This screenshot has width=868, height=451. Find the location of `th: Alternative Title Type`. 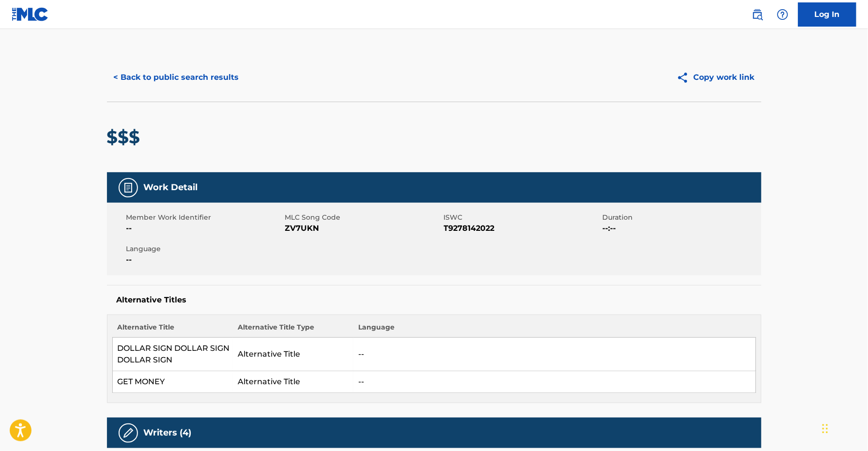

th: Alternative Title Type is located at coordinates (293, 330).